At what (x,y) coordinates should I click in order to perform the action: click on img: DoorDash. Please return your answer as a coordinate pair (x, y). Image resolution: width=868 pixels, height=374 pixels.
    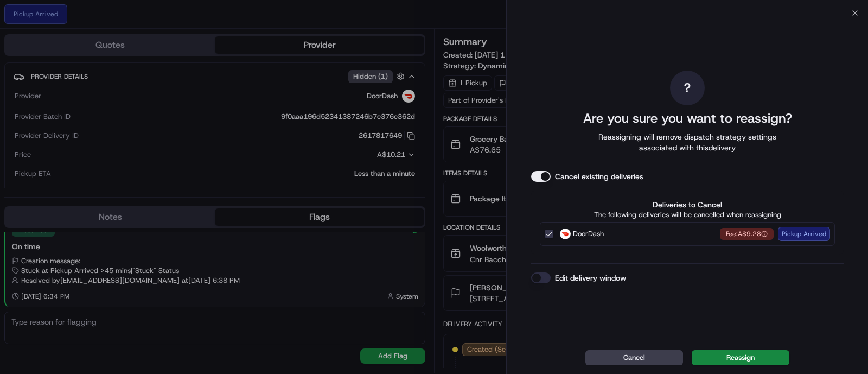
    Looking at the image, I should click on (566, 233).